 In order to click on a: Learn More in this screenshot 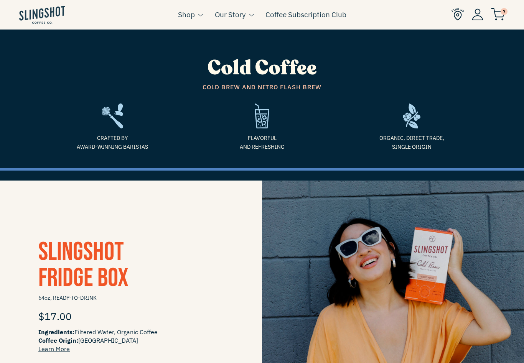, I will do `click(54, 349)`.